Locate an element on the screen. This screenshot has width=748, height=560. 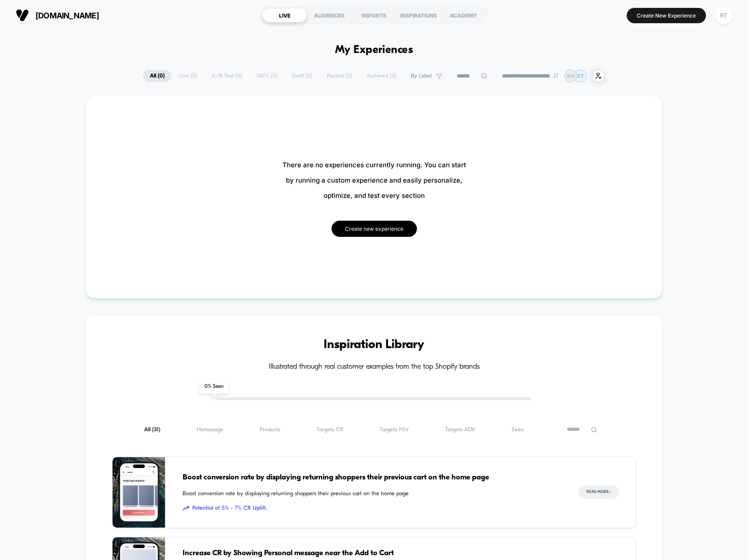
h4: Illustrated through real customer examples from the top Shopify brands is located at coordinates (374, 367).